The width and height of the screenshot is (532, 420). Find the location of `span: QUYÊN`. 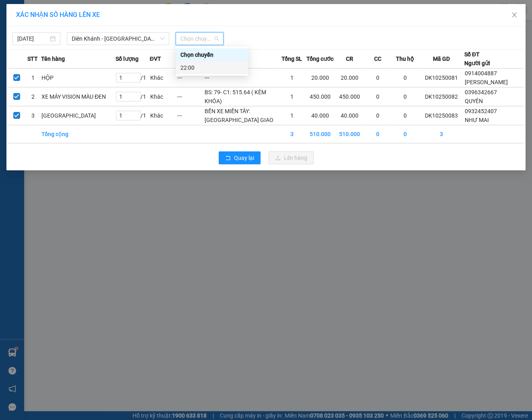

span: QUYÊN is located at coordinates (474, 101).